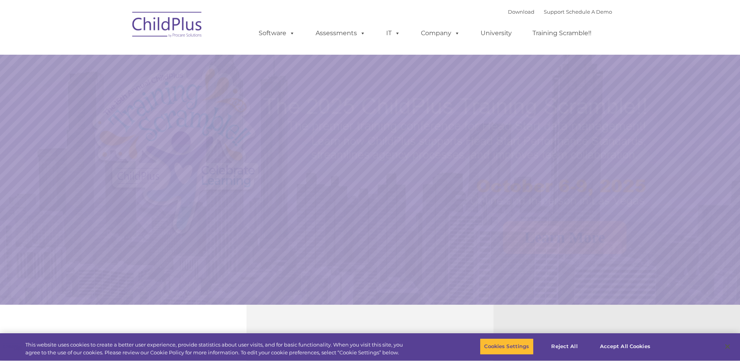 This screenshot has height=361, width=740. What do you see at coordinates (565, 237) in the screenshot?
I see `a: Learn More` at bounding box center [565, 237].